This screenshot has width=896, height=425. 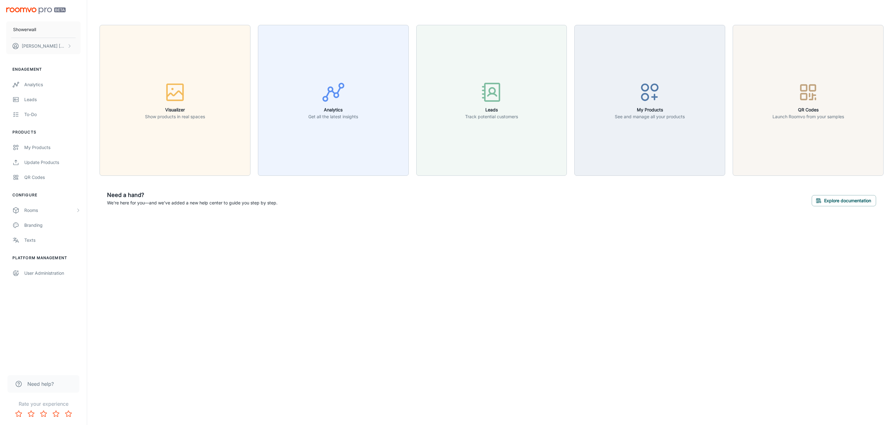 What do you see at coordinates (491, 100) in the screenshot?
I see `a: LeadsTrack potential customers` at bounding box center [491, 100].